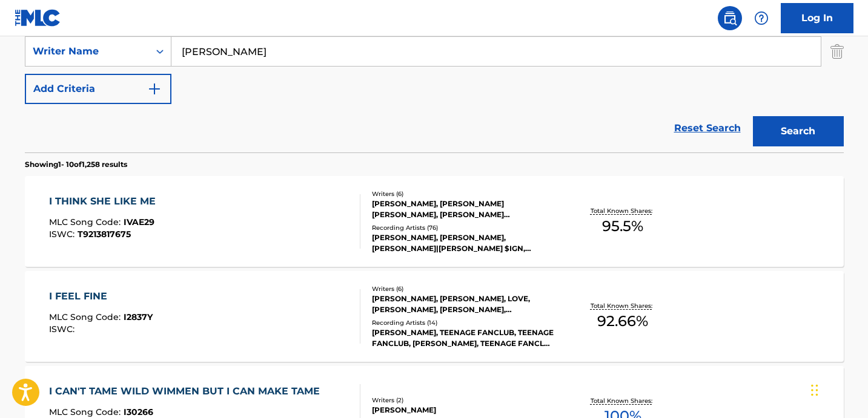 Image resolution: width=868 pixels, height=418 pixels. I want to click on div: Recording Artists ( 76 ), so click(463, 227).